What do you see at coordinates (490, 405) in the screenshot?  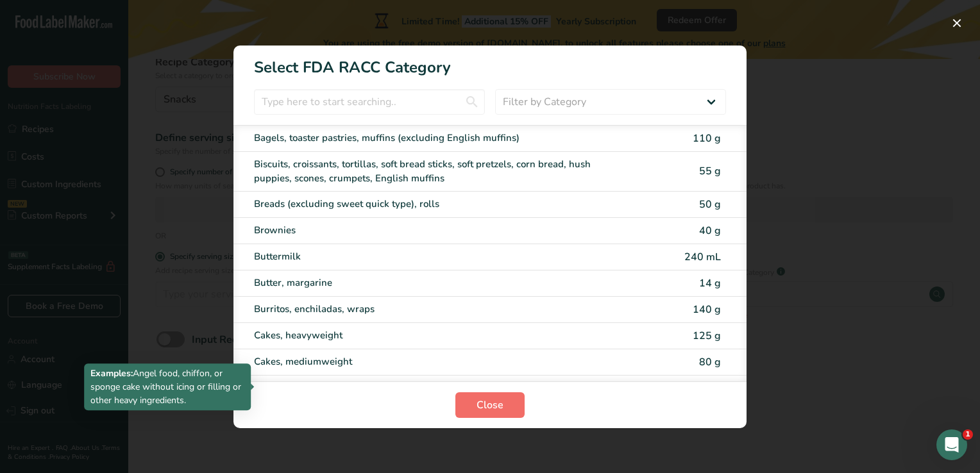 I see `span: Close` at bounding box center [490, 405].